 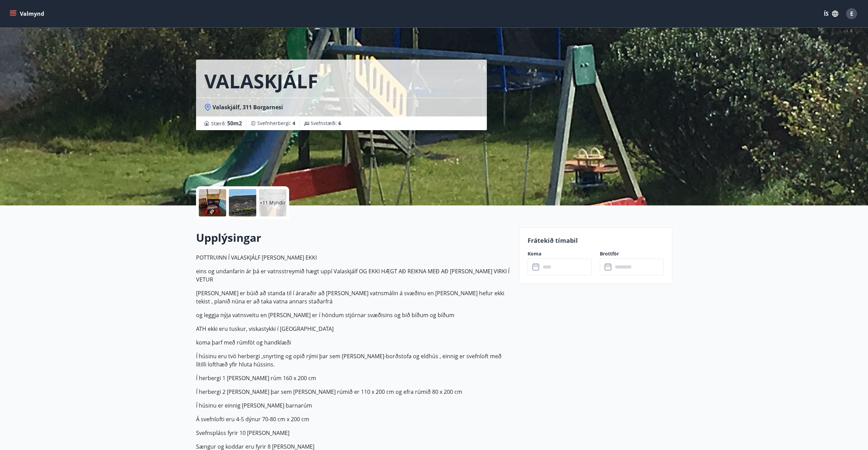 I want to click on span: Svefnstæði :, so click(x=325, y=124).